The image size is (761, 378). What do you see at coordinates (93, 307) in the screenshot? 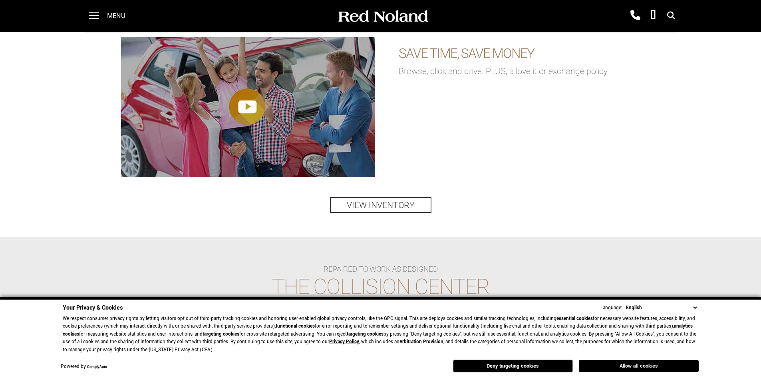
I see `span: Your Privacy & Cookies` at bounding box center [93, 307].